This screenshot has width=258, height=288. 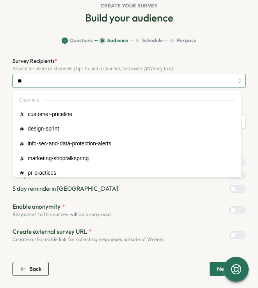 What do you see at coordinates (129, 18) in the screenshot?
I see `h2: Build your audience` at bounding box center [129, 18].